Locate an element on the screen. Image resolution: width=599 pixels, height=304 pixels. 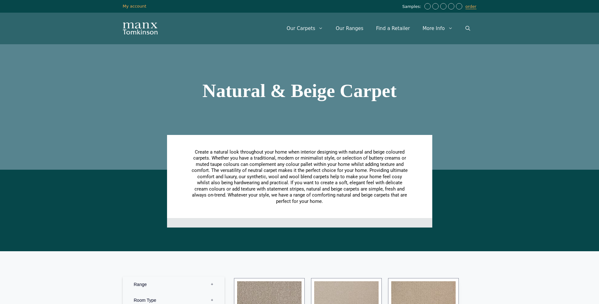
a: Our Ranges is located at coordinates (350, 28).